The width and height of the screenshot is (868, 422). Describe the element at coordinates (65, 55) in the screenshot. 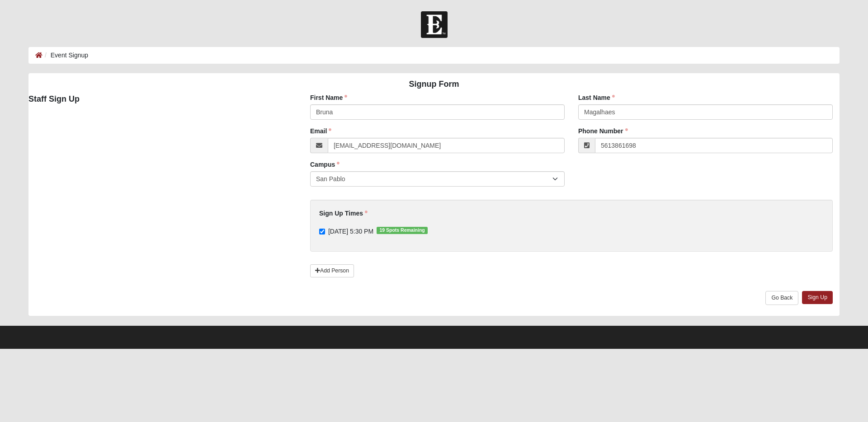

I see `li: Event Signup` at that location.